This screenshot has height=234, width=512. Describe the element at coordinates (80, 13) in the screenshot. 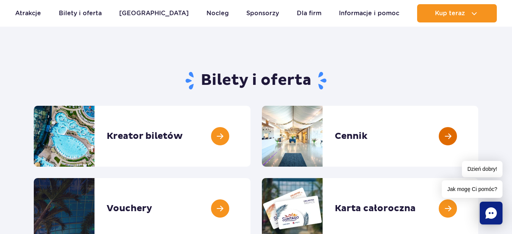

I see `a: Bilety i oferta` at that location.